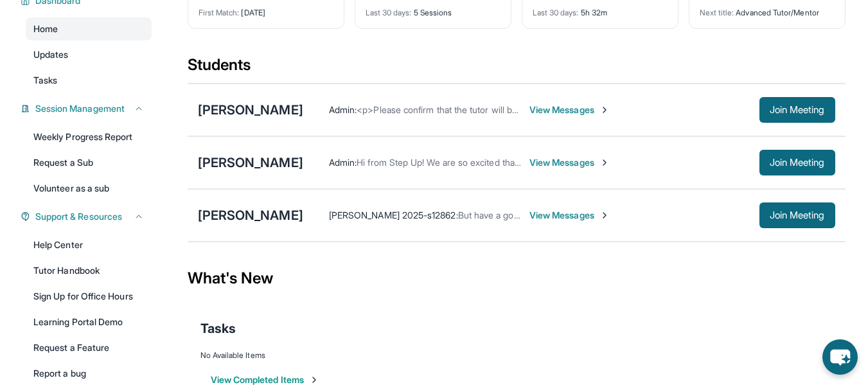 The image size is (868, 385). Describe the element at coordinates (87, 217) in the screenshot. I see `button: Support & Resources` at that location.